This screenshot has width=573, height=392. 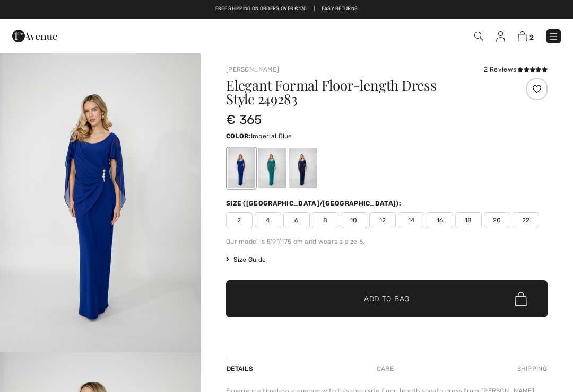 What do you see at coordinates (272, 136) in the screenshot?
I see `span: Imperial Blue` at bounding box center [272, 136].